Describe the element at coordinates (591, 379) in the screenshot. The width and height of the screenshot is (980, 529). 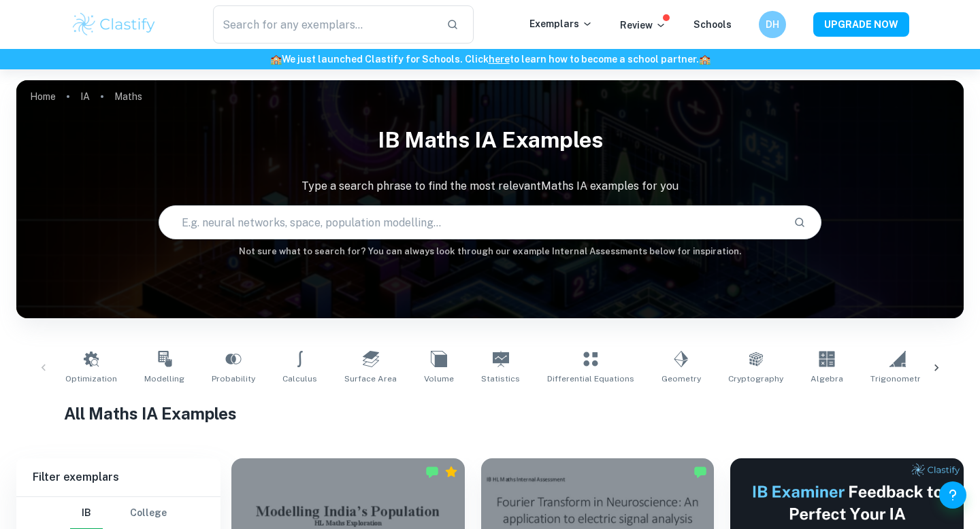
I see `span: Differential Equations` at that location.